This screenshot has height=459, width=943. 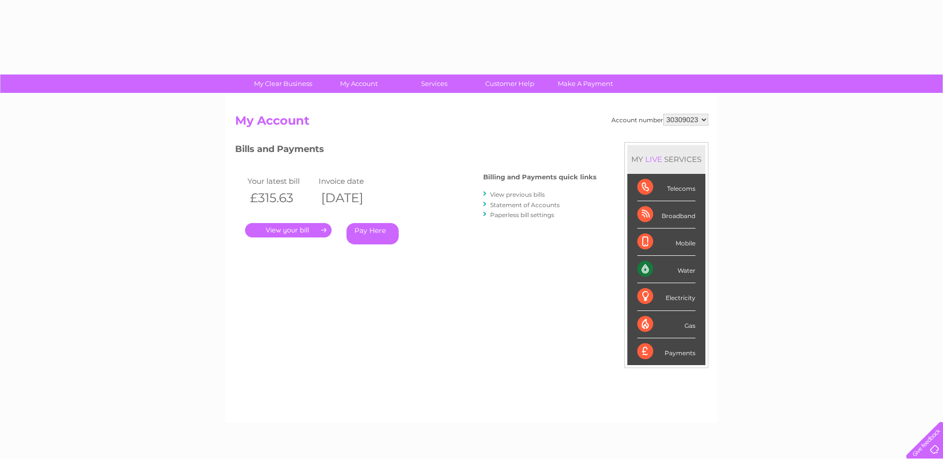 What do you see at coordinates (666, 325) in the screenshot?
I see `div: Gas` at bounding box center [666, 325].